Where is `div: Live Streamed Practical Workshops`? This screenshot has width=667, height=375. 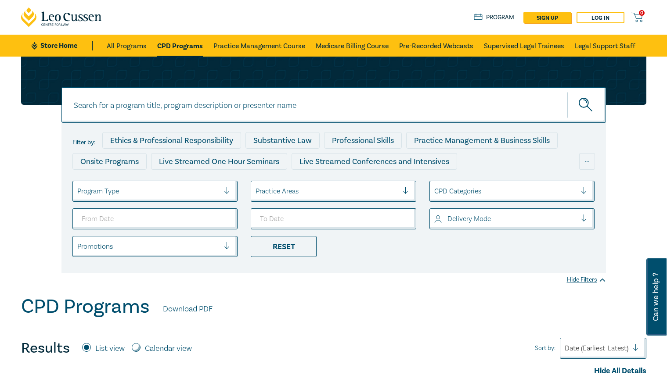
div: Live Streamed Practical Workshops is located at coordinates (142, 183).